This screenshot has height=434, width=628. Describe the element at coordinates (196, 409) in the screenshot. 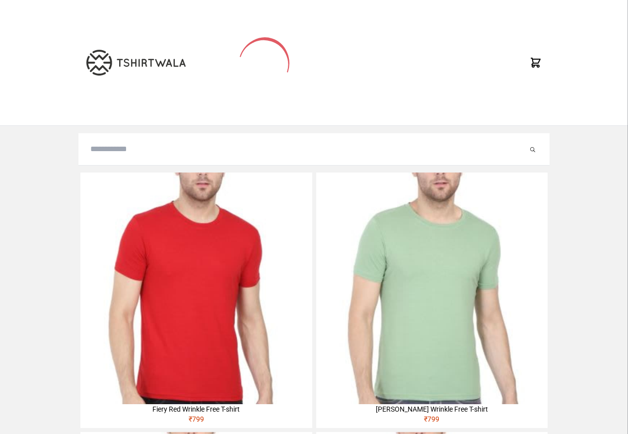

I see `div: Fiery Red Wrinkle Free T-shirt` at that location.